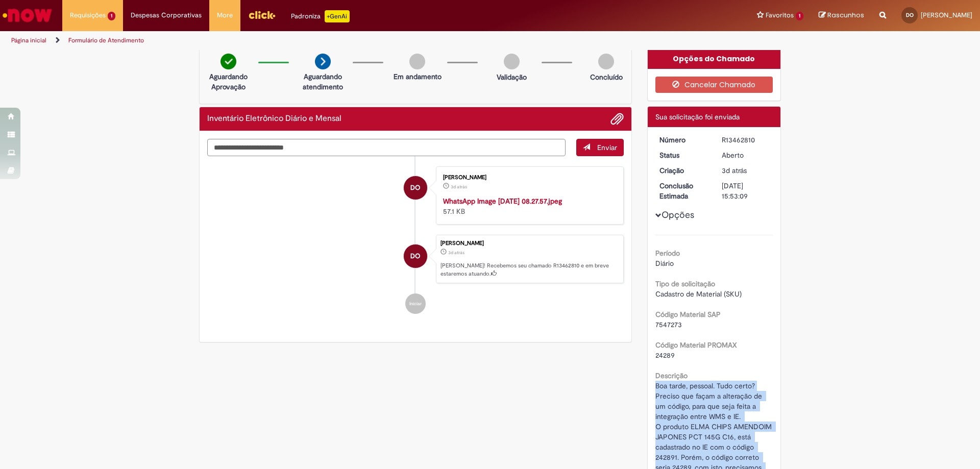 The width and height of the screenshot is (980, 469). Describe the element at coordinates (323, 61) in the screenshot. I see `img: arrow-next.png` at that location.